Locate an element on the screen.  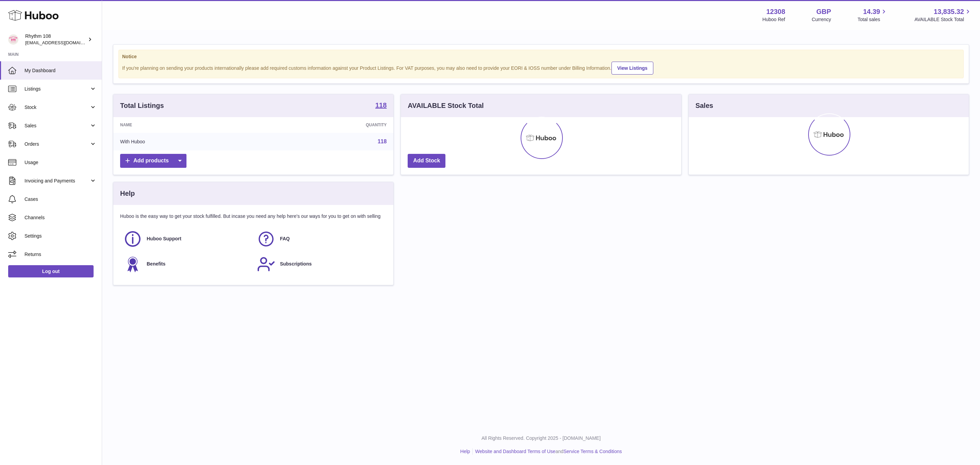
a: Huboo Support is located at coordinates (187, 238).